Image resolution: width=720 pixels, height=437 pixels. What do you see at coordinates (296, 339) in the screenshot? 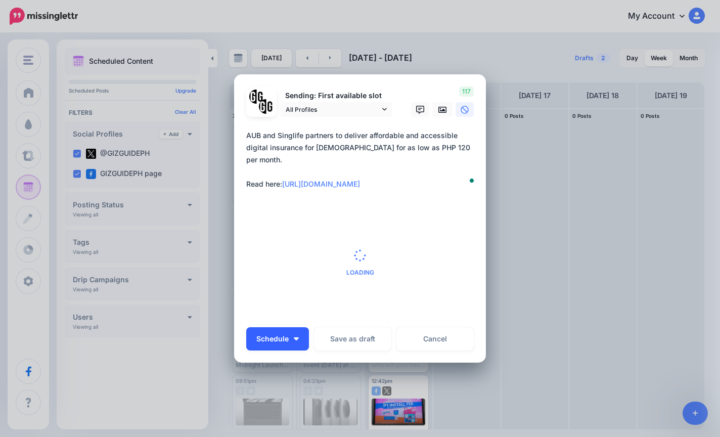
I see `img: arrow-down-white.png` at bounding box center [296, 339].